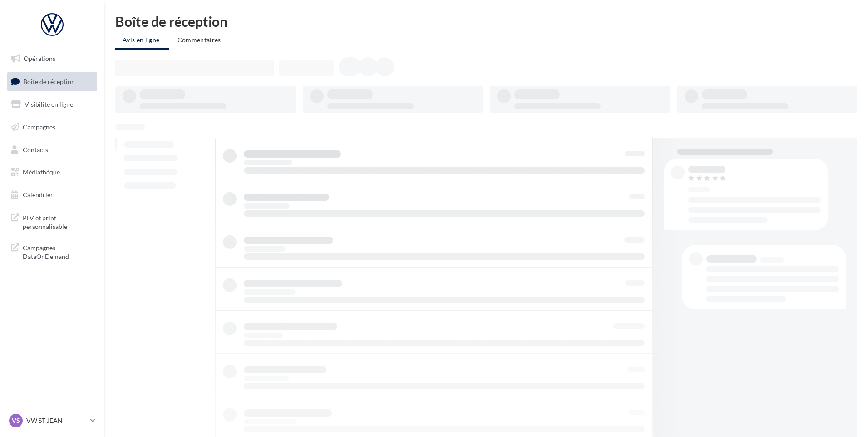 Image resolution: width=868 pixels, height=437 pixels. I want to click on a: Opérations, so click(52, 59).